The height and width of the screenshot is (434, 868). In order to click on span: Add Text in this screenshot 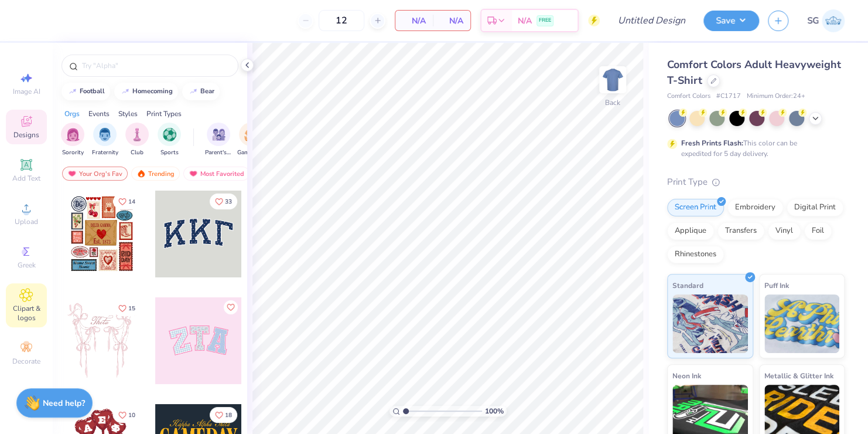, I will do `click(26, 178)`.